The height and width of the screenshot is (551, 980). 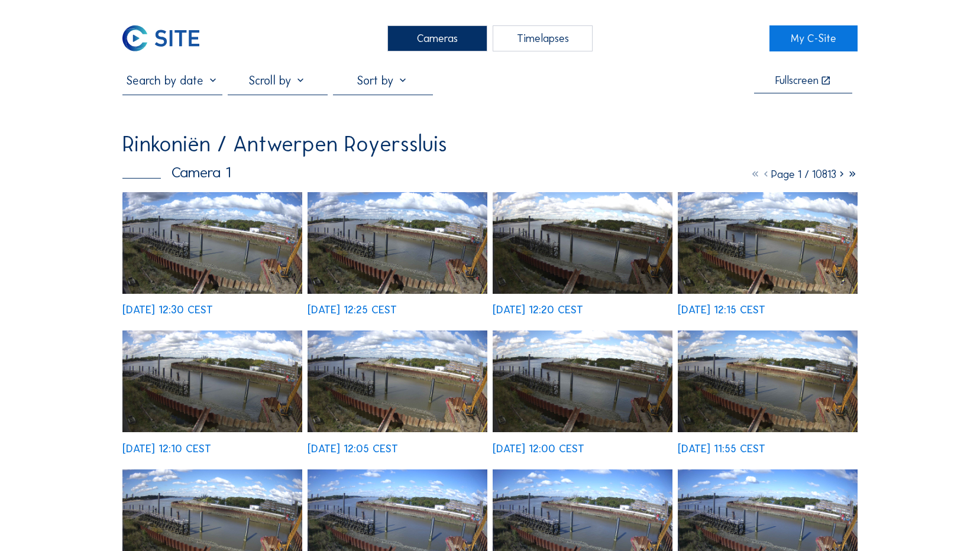 What do you see at coordinates (212, 381) in the screenshot?
I see `img: image_53363905` at bounding box center [212, 381].